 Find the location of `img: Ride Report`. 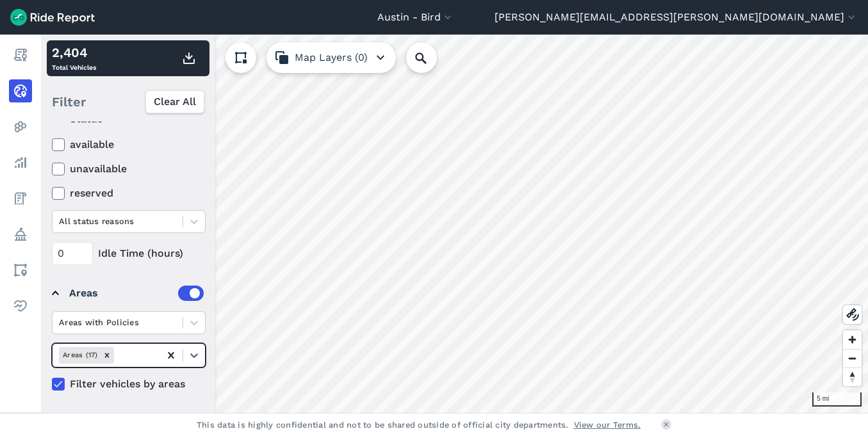

img: Ride Report is located at coordinates (53, 17).